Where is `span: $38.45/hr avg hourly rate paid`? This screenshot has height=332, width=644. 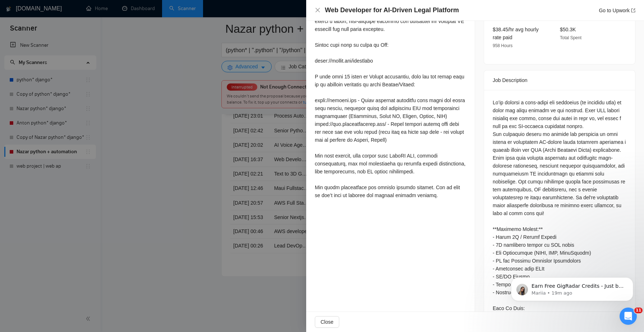 span: $38.45/hr avg hourly rate paid is located at coordinates (516, 33).